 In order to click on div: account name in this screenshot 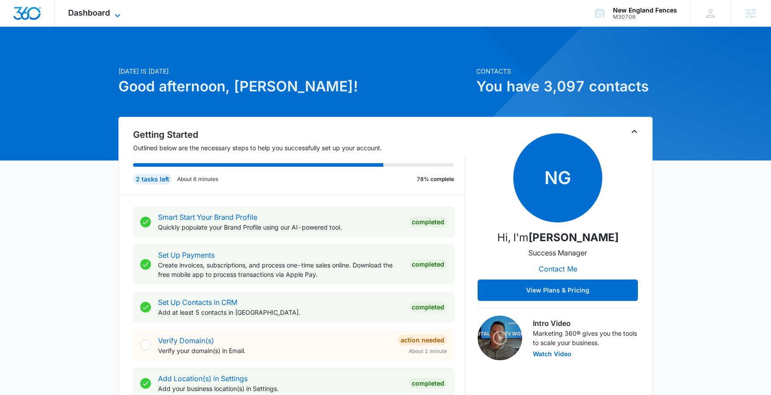, I will do `click(645, 10)`.